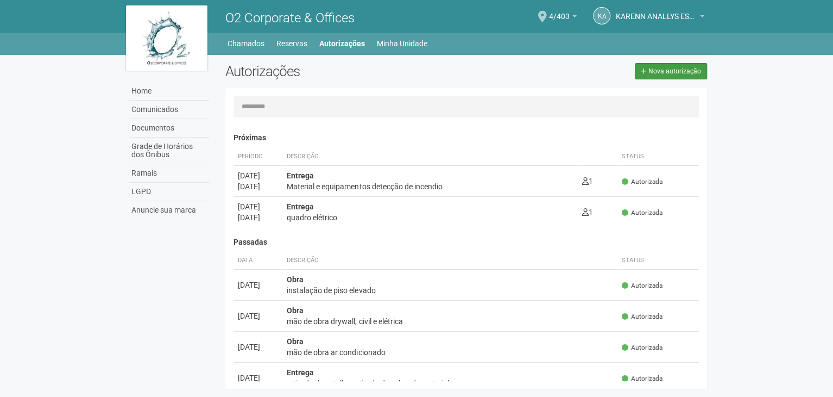 This screenshot has width=833, height=397. What do you see at coordinates (169, 150) in the screenshot?
I see `a: Grade de Horários dos Ônibus` at bounding box center [169, 150].